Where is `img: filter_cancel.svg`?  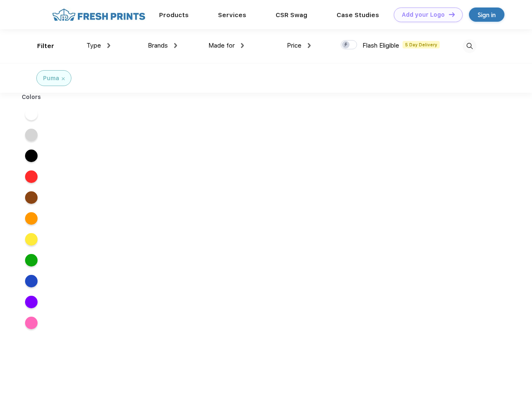 img: filter_cancel.svg is located at coordinates (63, 79).